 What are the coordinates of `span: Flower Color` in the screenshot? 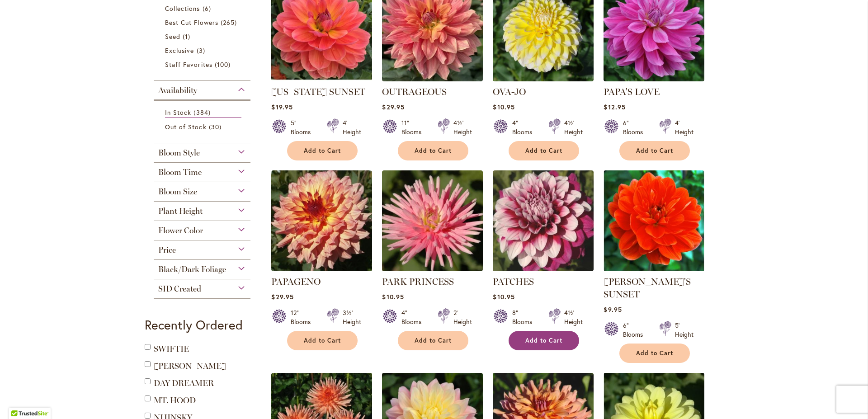 It's located at (181, 230).